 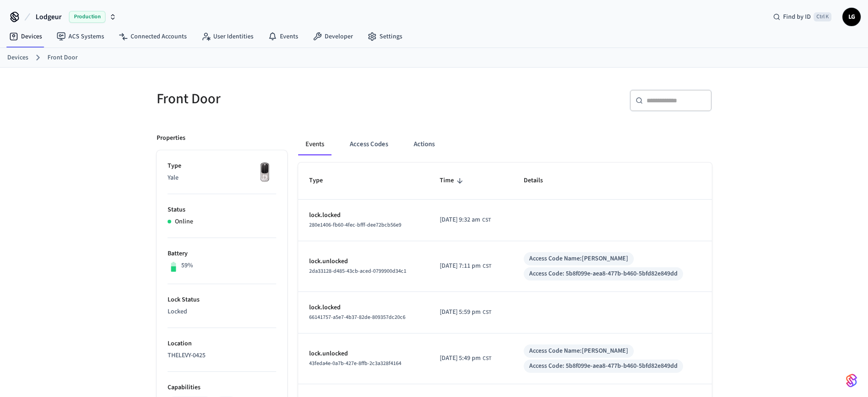 What do you see at coordinates (368, 144) in the screenshot?
I see `button: Access Codes` at bounding box center [368, 144].